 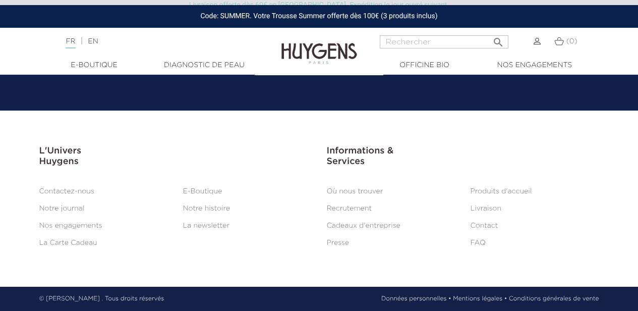 What do you see at coordinates (319, 46) in the screenshot?
I see `img: Huygens` at bounding box center [319, 46].